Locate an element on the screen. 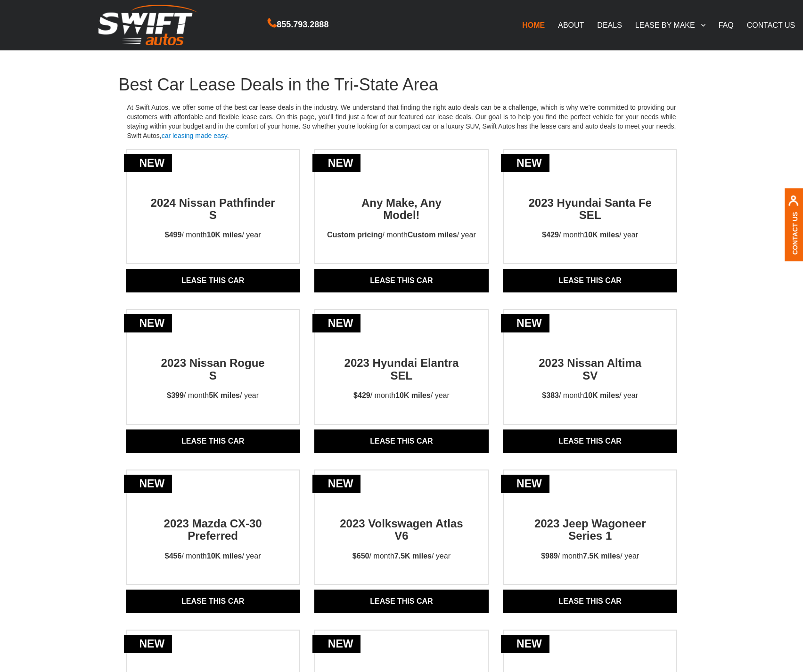 The width and height of the screenshot is (803, 672). a: new2023 Nissan AltimaSV$383/ month10K miles/ year is located at coordinates (590, 375).